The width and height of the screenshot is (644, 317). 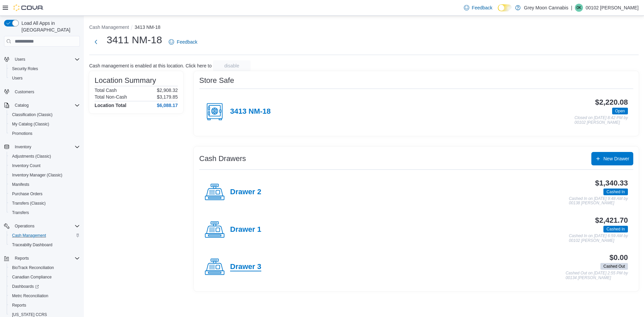 I want to click on a: My Catalog (Classic), so click(x=30, y=124).